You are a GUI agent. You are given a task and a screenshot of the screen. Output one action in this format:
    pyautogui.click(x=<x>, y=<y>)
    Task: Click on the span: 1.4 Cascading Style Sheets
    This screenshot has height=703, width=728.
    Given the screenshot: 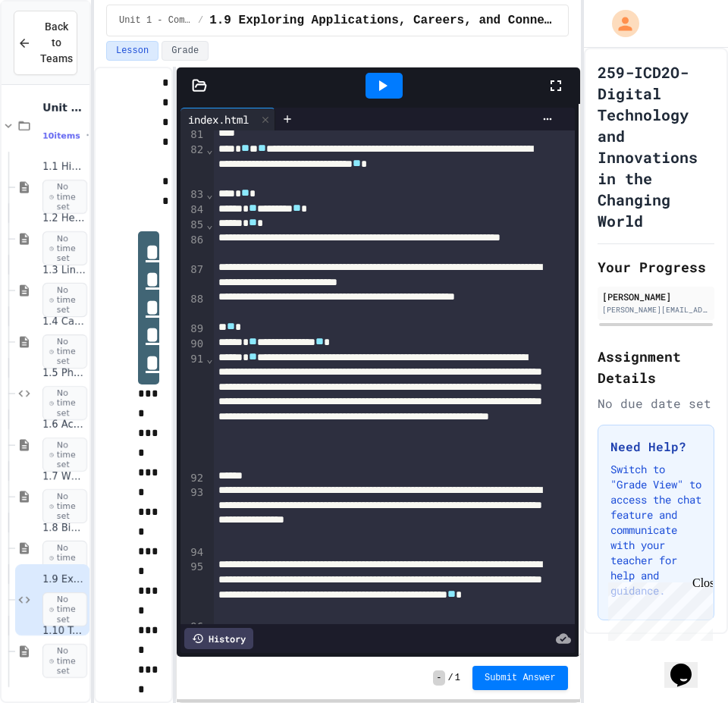 What is the action you would take?
    pyautogui.click(x=64, y=321)
    